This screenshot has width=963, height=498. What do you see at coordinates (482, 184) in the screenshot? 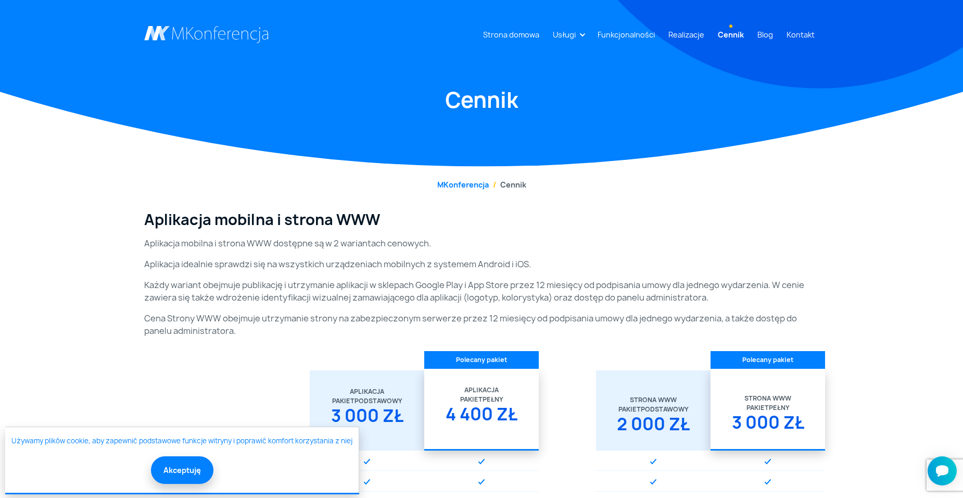
I see `nav: breadcrumb` at bounding box center [482, 184].